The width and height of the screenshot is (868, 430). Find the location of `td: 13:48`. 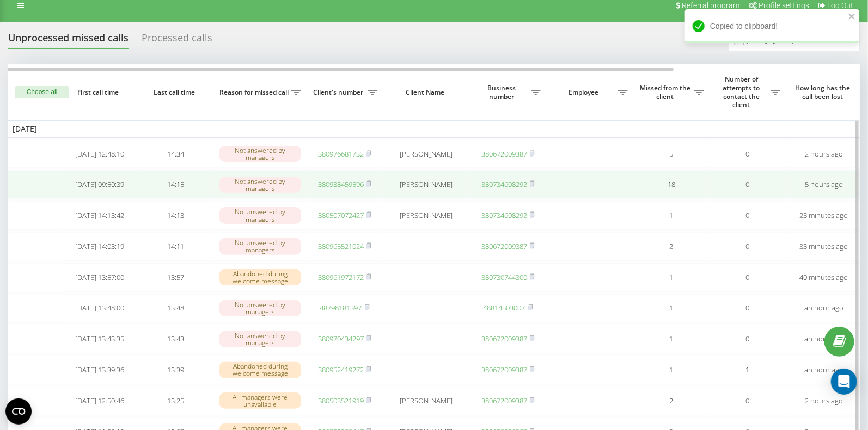

td: 13:48 is located at coordinates (176, 308).